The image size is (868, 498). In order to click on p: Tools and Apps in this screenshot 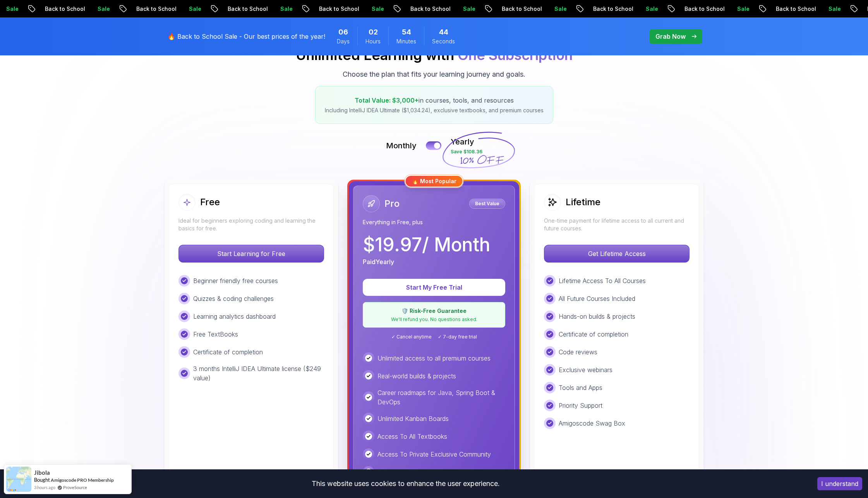, I will do `click(581, 387)`.